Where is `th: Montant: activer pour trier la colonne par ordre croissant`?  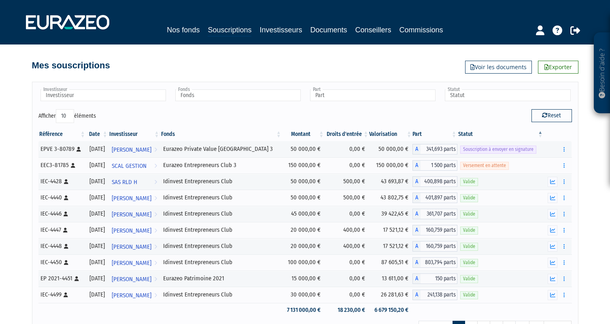
th: Montant: activer pour trier la colonne par ordre croissant is located at coordinates (304, 134).